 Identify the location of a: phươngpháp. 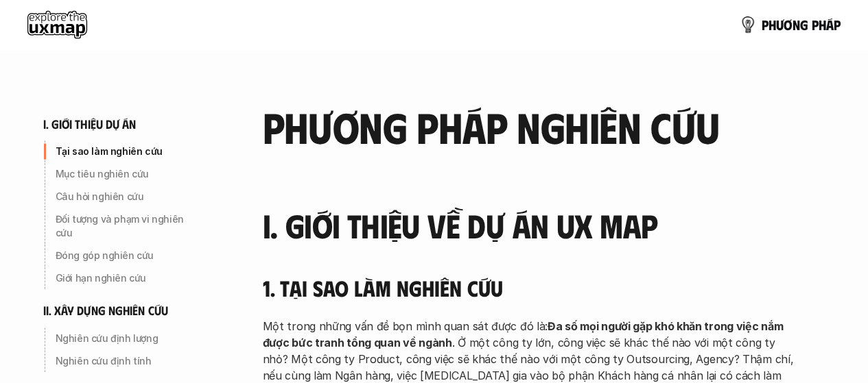
(790, 25).